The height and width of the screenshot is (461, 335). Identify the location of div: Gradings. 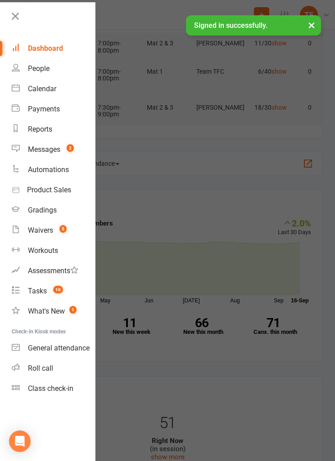
(42, 210).